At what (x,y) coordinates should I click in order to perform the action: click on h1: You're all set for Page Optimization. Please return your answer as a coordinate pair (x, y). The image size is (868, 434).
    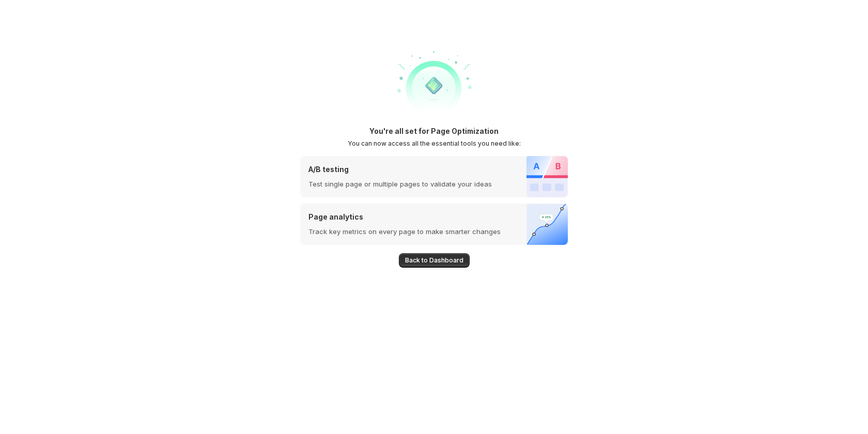
    Looking at the image, I should click on (434, 131).